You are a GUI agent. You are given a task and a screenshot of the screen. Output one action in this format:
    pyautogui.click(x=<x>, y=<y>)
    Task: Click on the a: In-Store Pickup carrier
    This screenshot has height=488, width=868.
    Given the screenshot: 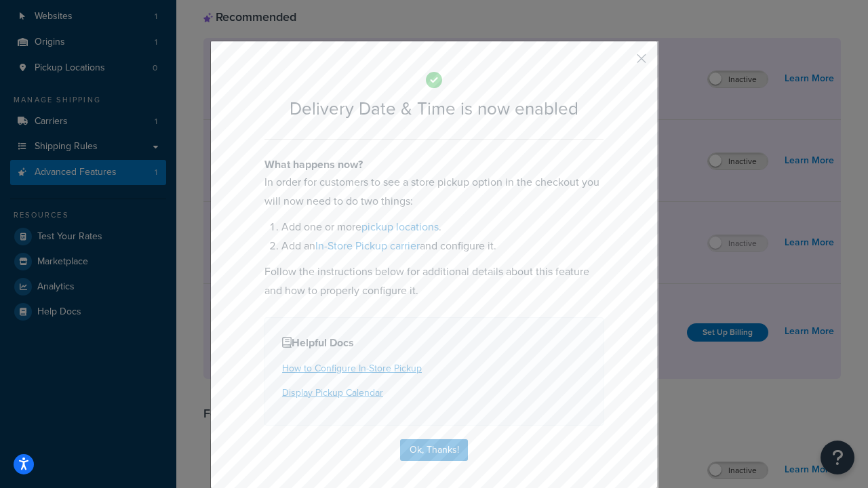 What is the action you would take?
    pyautogui.click(x=367, y=246)
    